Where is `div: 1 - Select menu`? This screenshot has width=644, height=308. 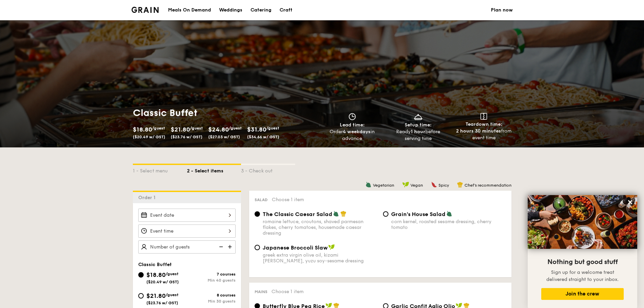
div: 1 - Select menu is located at coordinates (160, 170).